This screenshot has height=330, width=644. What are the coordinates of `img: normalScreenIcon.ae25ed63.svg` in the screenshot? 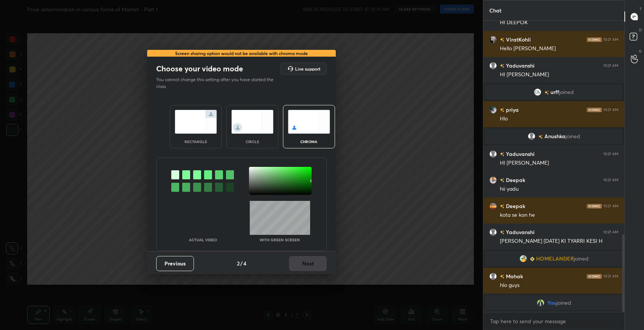 It's located at (196, 122).